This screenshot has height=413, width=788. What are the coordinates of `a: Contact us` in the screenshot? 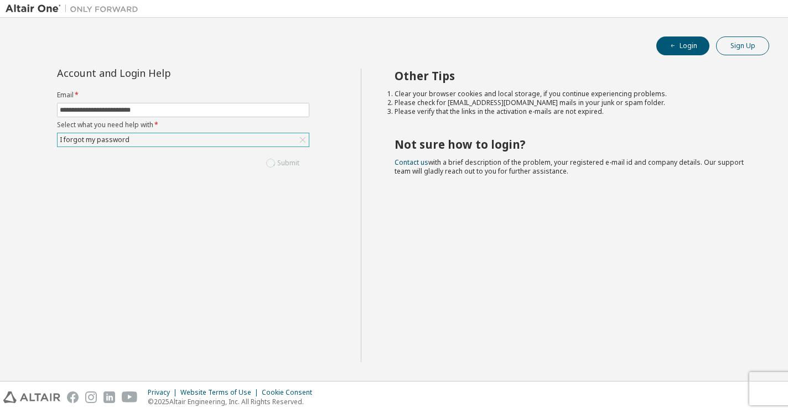 It's located at (411, 162).